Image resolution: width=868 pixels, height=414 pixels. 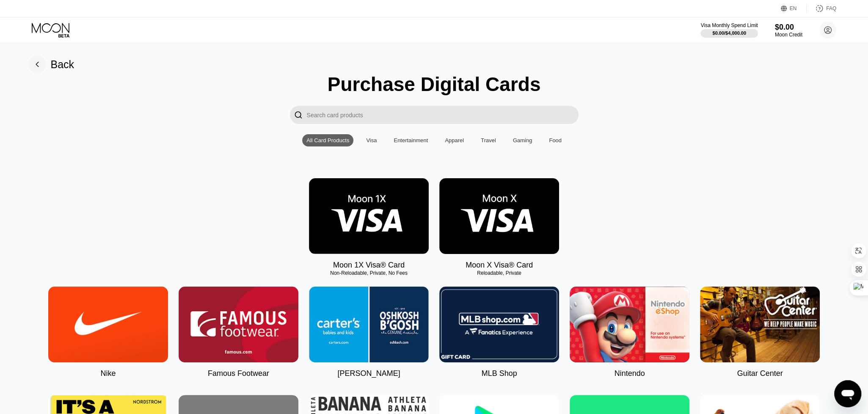 What do you see at coordinates (555, 140) in the screenshot?
I see `div: Food` at bounding box center [555, 140].